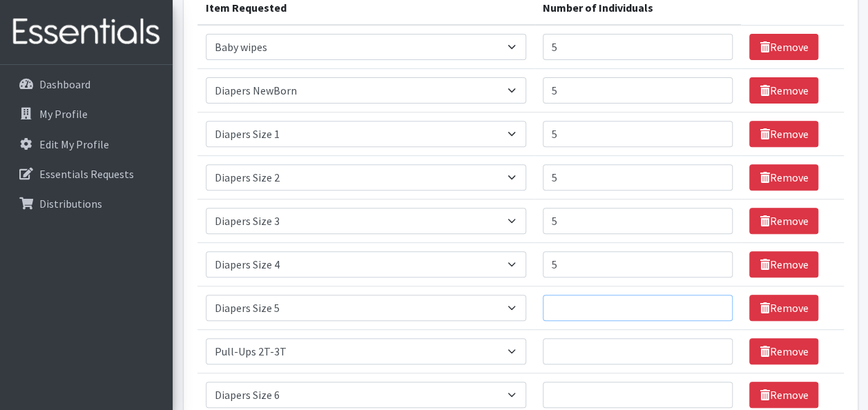  What do you see at coordinates (86, 174) in the screenshot?
I see `p: Essentials Requests` at bounding box center [86, 174].